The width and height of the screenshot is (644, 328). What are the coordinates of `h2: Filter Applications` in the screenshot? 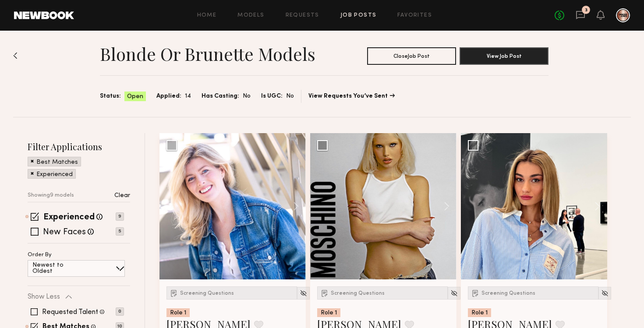 It's located at (79, 146).